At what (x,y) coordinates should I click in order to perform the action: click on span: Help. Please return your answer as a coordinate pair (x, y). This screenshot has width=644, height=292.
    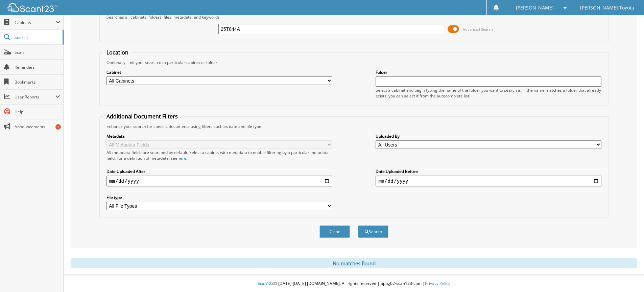
    Looking at the image, I should click on (37, 111).